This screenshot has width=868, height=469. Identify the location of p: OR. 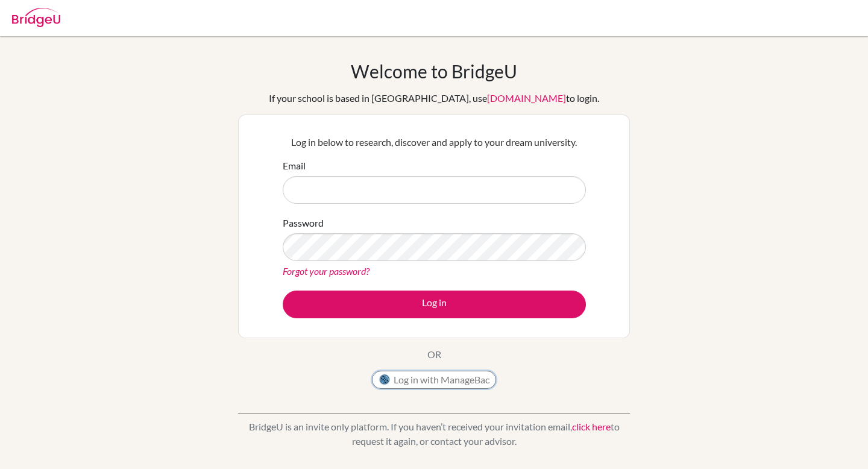
(434, 355).